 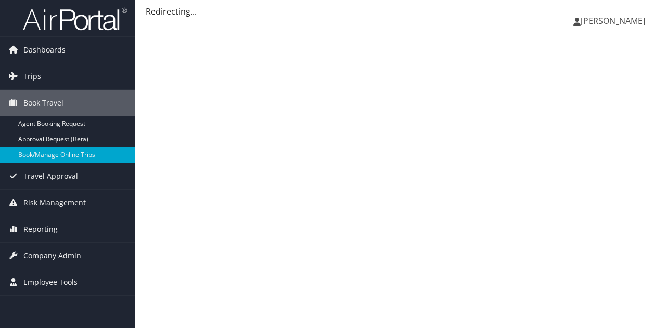 What do you see at coordinates (75, 19) in the screenshot?
I see `img: airportal-logo.png` at bounding box center [75, 19].